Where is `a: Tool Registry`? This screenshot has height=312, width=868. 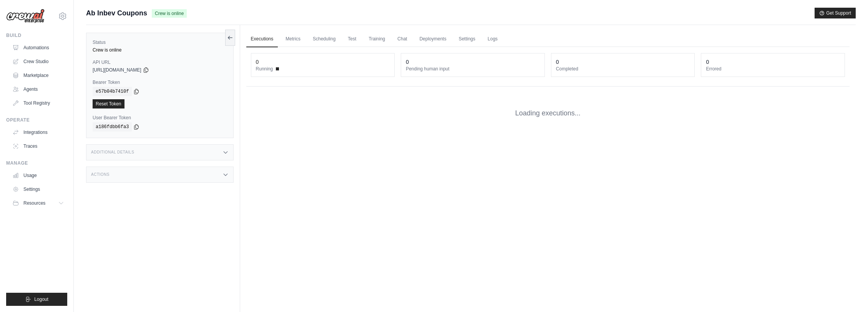 a: Tool Registry is located at coordinates (38, 103).